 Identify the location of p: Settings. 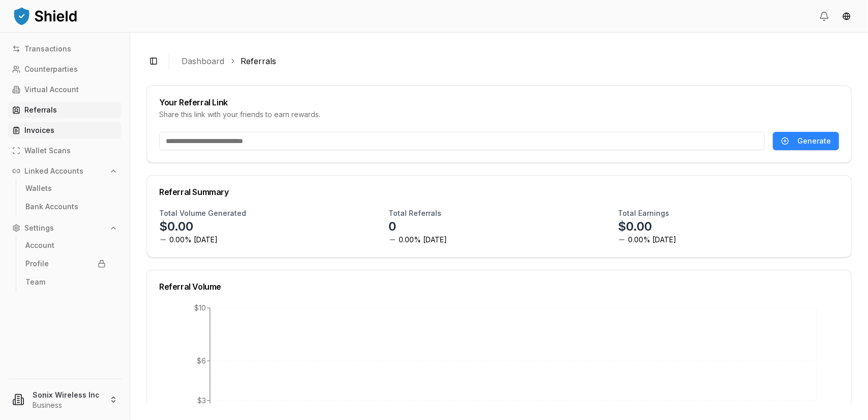
(39, 228).